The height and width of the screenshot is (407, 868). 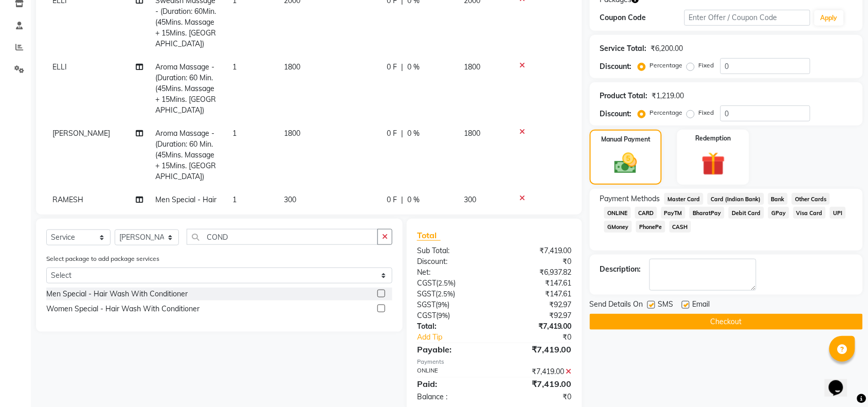 What do you see at coordinates (727, 321) in the screenshot?
I see `button: Checkout` at bounding box center [727, 321].